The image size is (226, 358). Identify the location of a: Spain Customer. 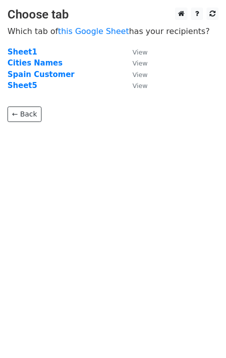
(41, 74).